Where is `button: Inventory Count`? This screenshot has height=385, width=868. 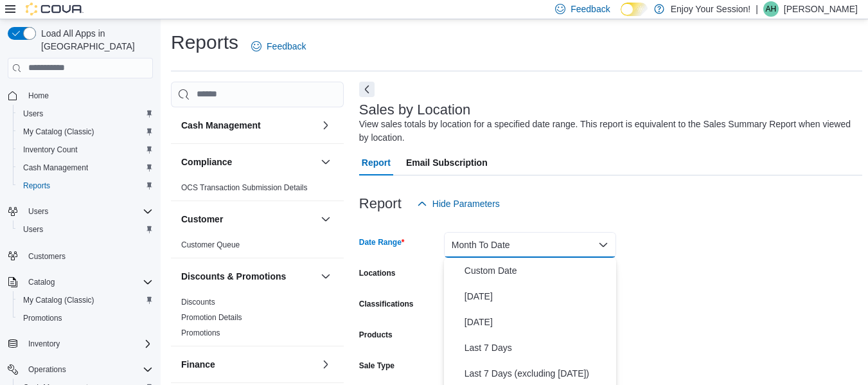 button: Inventory Count is located at coordinates (85, 150).